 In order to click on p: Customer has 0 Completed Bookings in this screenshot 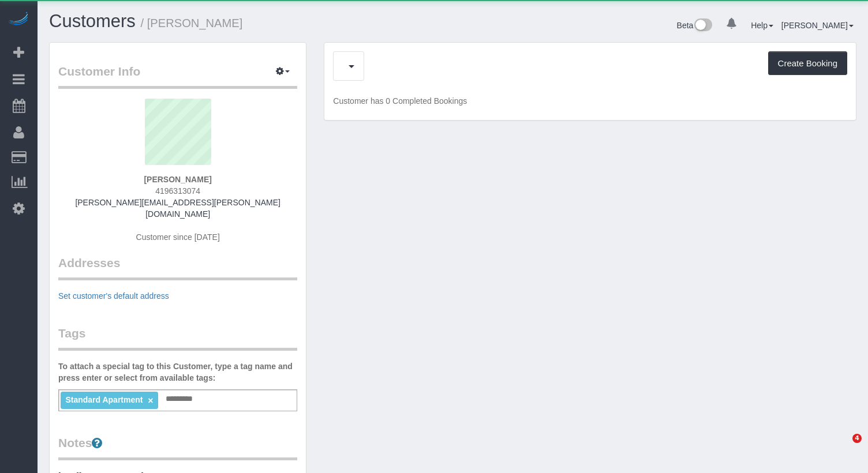, I will do `click(590, 101)`.